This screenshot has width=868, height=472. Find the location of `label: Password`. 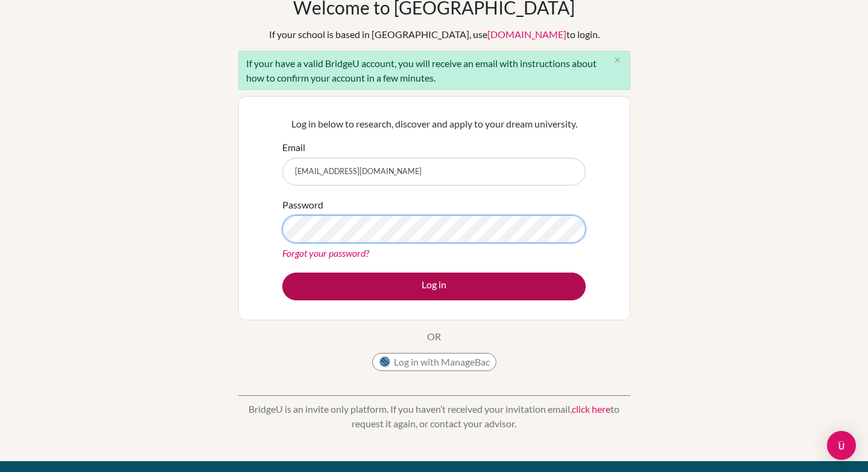

label: Password is located at coordinates (303, 205).